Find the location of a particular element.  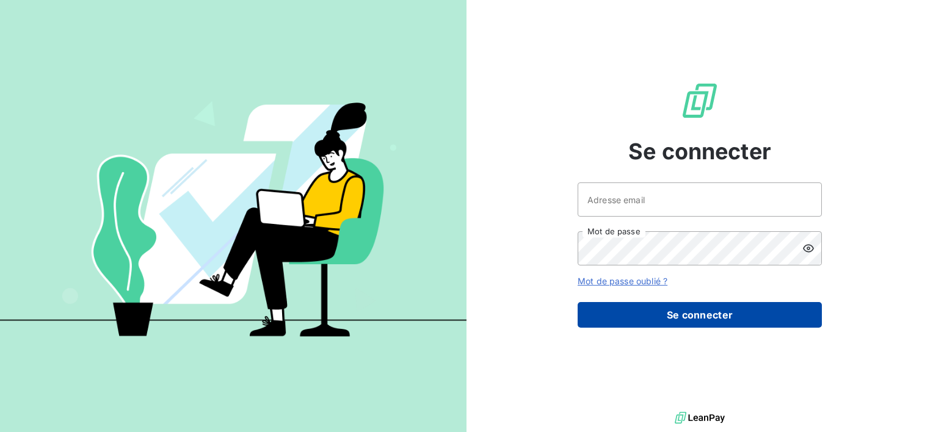

input: placeholder is located at coordinates (700, 200).